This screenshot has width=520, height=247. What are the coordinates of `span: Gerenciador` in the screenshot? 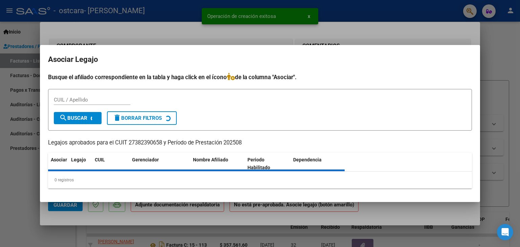 It's located at (145, 160).